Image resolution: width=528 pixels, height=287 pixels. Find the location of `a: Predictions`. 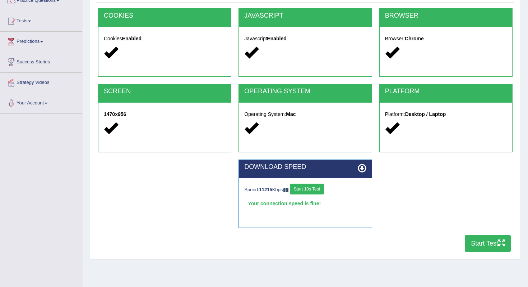

a: Predictions is located at coordinates (41, 41).